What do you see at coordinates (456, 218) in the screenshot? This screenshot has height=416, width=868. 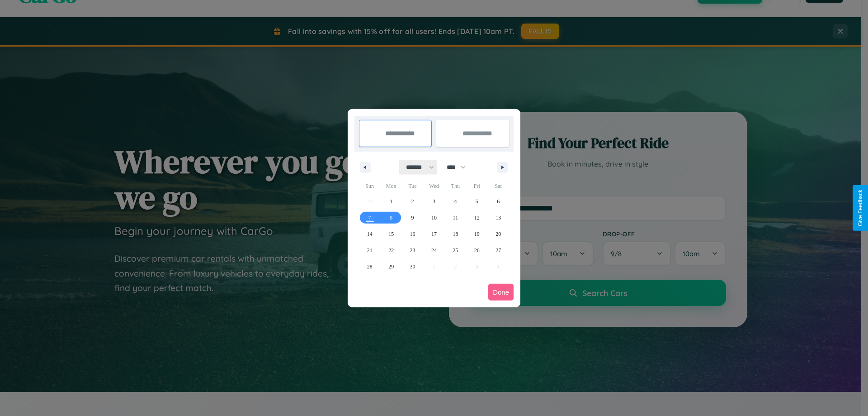 I see `button: 11` at bounding box center [456, 218].